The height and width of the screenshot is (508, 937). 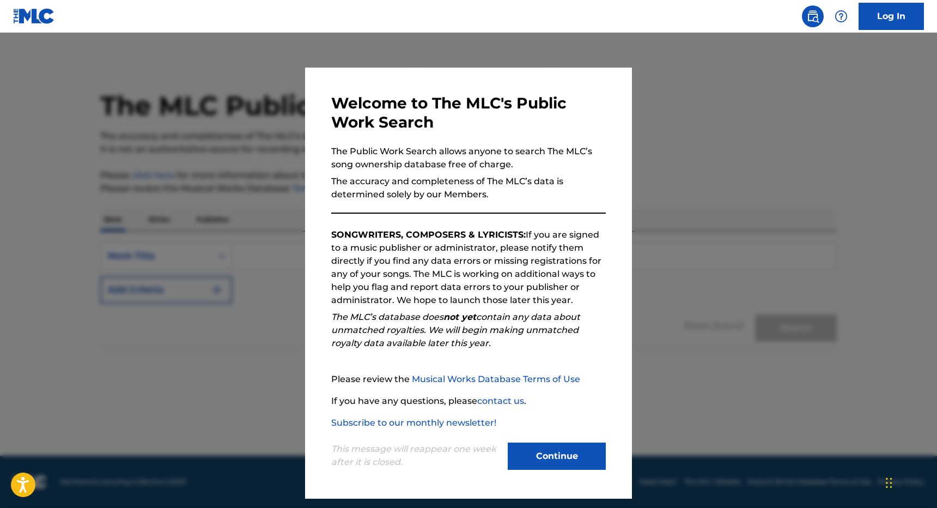 What do you see at coordinates (414, 422) in the screenshot?
I see `a: Subscribe to our monthly newsletter!` at bounding box center [414, 422].